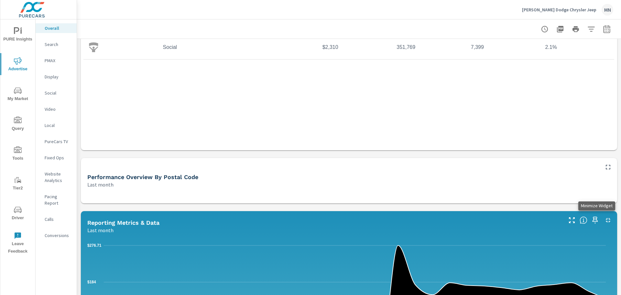 This screenshot has height=295, width=621. What do you see at coordinates (56, 60) in the screenshot?
I see `div: PMAX` at bounding box center [56, 60].